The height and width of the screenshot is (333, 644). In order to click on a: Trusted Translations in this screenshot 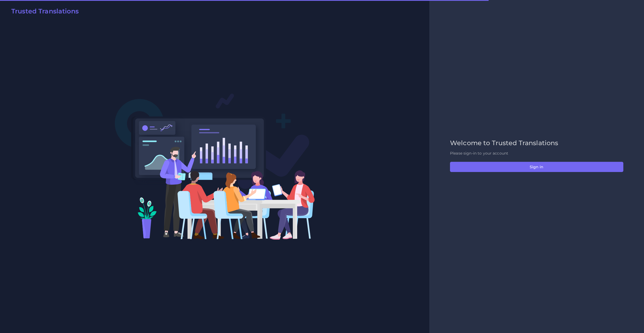, I will do `click(43, 12)`.